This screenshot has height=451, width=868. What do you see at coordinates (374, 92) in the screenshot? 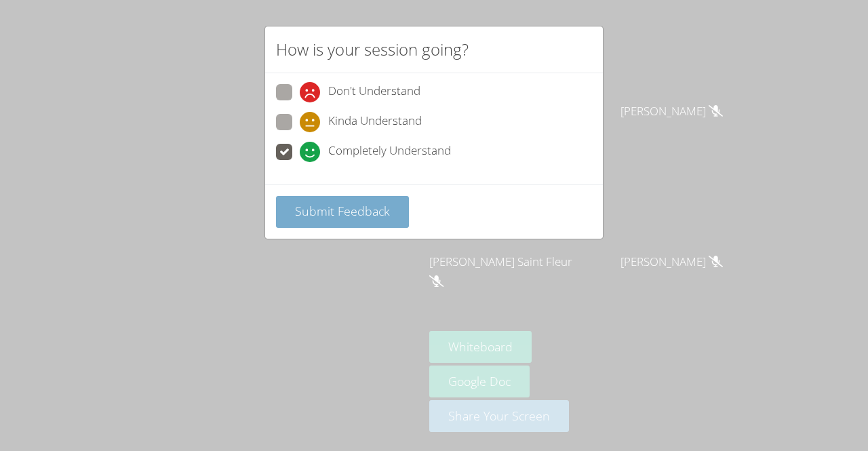
I see `span: Don't Understand` at bounding box center [374, 92].